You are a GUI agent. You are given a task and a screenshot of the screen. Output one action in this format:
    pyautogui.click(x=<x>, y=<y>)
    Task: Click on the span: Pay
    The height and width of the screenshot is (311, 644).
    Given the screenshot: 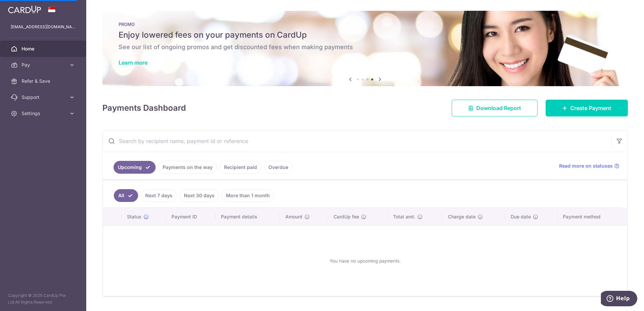 What is the action you would take?
    pyautogui.click(x=44, y=65)
    